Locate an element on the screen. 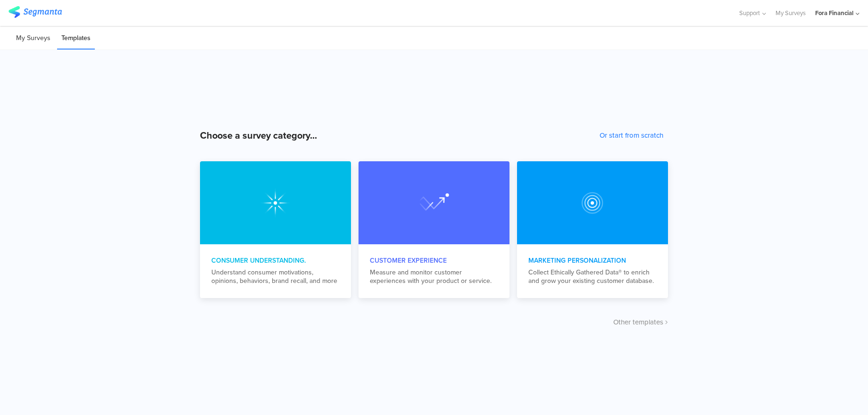 The width and height of the screenshot is (868, 415). div: Understand consumer motivations, opinions, behaviors, brand recall, and more is located at coordinates (276, 276).